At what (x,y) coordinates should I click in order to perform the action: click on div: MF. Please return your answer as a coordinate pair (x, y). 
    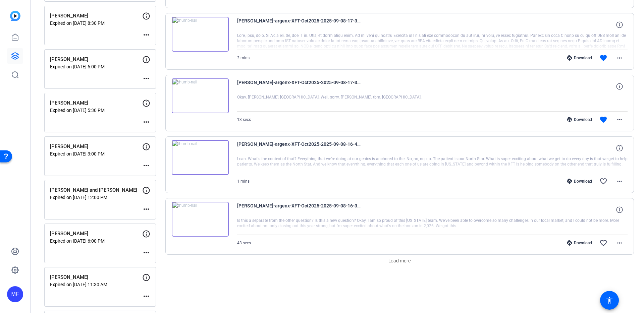
    Looking at the image, I should click on (15, 295).